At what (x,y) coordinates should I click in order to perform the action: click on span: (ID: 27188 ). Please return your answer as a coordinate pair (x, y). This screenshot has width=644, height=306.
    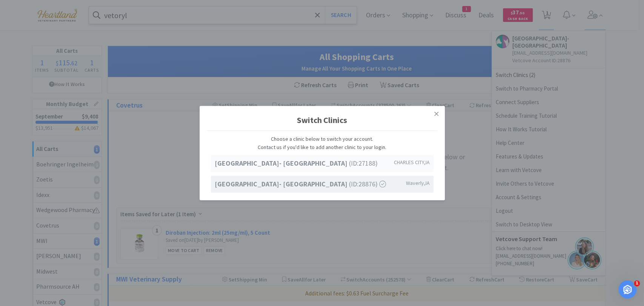
    Looking at the image, I should click on (296, 163).